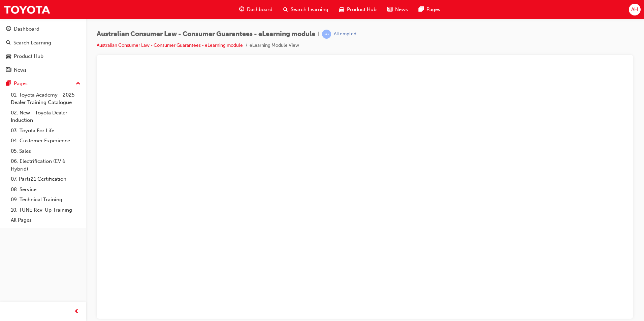 This screenshot has width=644, height=321. I want to click on img: Trak, so click(27, 9).